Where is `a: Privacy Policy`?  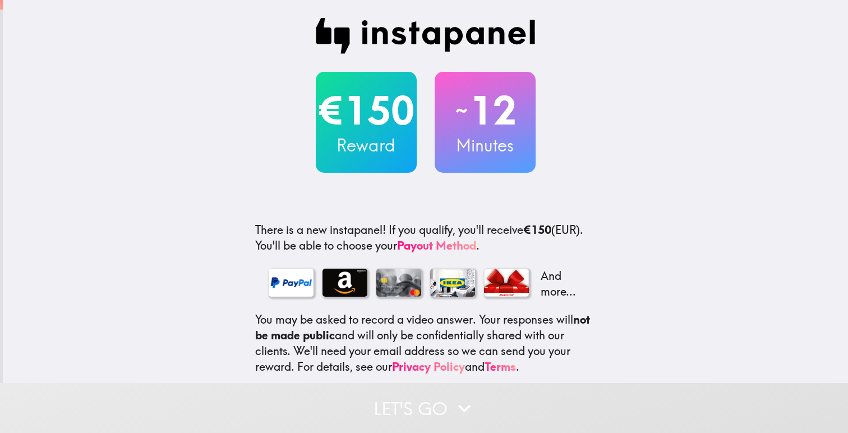
a: Privacy Policy is located at coordinates (428, 366).